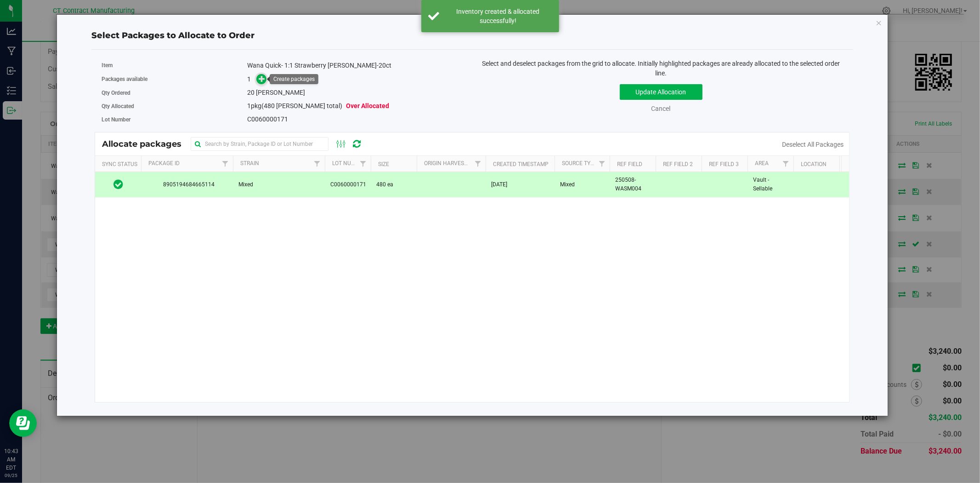 The image size is (980, 483). I want to click on label: Packages available, so click(174, 79).